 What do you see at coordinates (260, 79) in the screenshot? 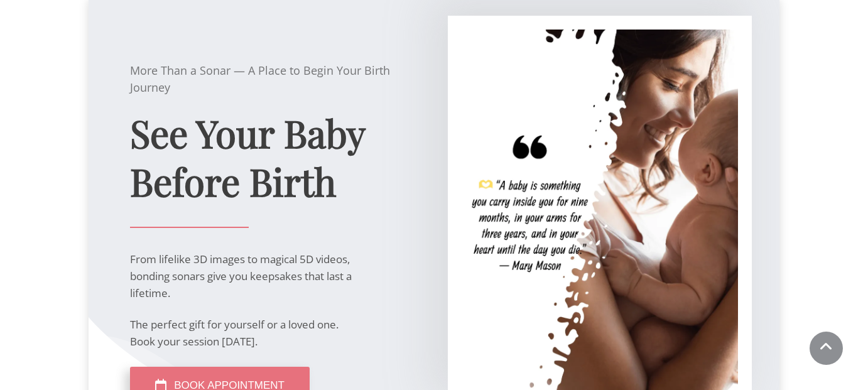
I see `span: More Than a Sonar — A Place to Begin Your Birth Journey` at bounding box center [260, 79].